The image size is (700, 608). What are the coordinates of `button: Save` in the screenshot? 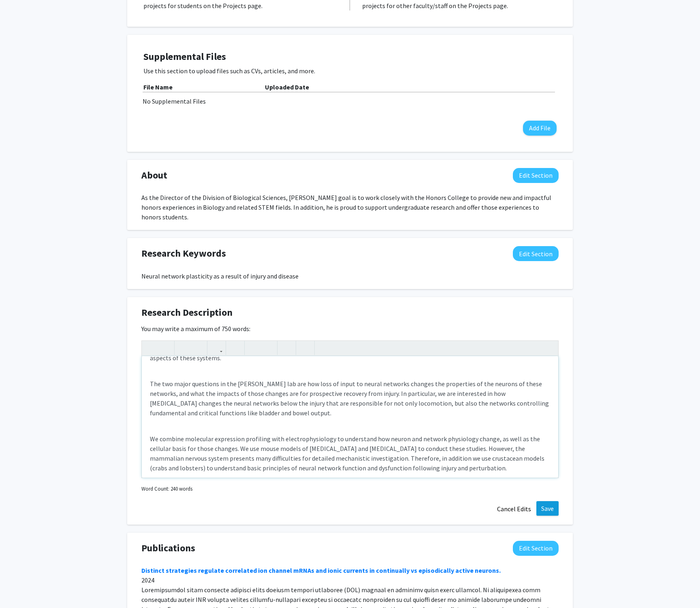 It's located at (548, 509).